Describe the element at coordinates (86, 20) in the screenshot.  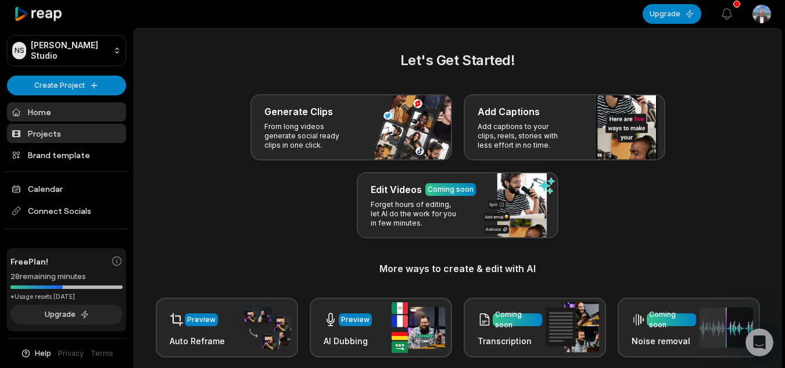
I see `p: Active 45m ago` at that location.